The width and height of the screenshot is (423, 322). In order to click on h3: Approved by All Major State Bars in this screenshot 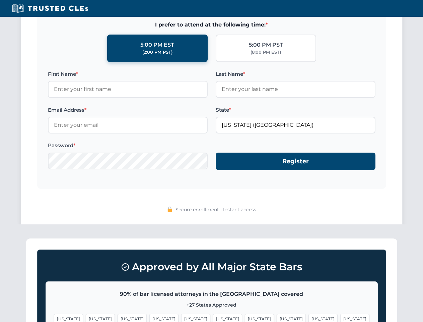, I will do `click(212, 267)`.